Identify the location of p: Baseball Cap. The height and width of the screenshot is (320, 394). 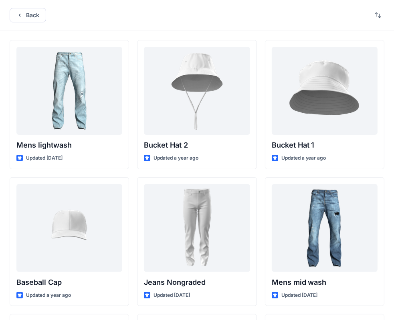
(69, 283).